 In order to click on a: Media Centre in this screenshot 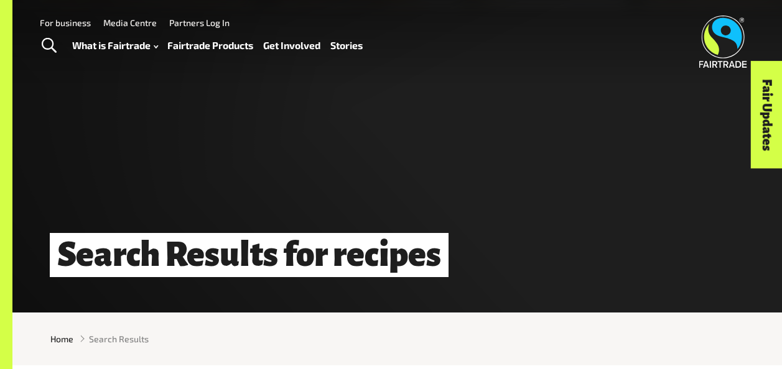, I will do `click(130, 22)`.